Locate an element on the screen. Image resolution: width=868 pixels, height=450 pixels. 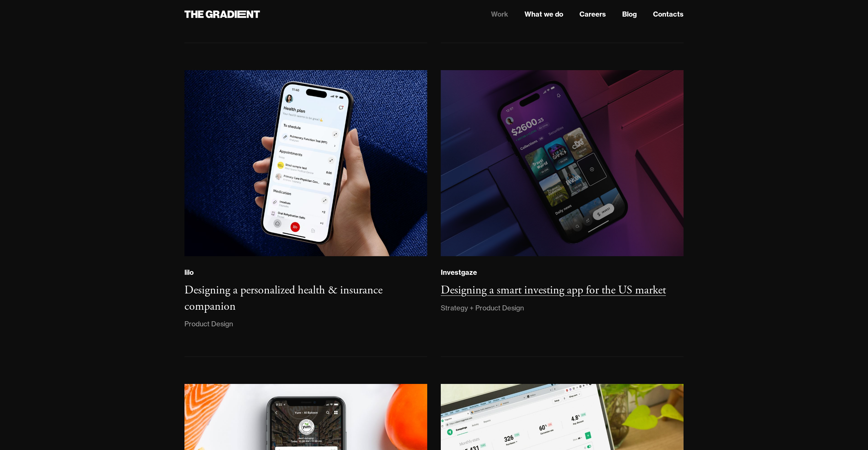
h3: Designing a personalized health & insurance companion is located at coordinates (284, 298).